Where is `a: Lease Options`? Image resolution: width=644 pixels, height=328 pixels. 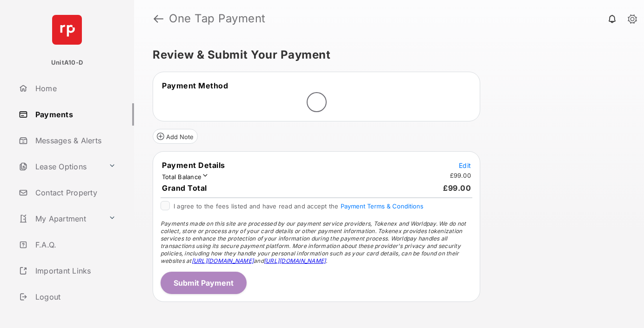 a: Lease Options is located at coordinates (60, 166).